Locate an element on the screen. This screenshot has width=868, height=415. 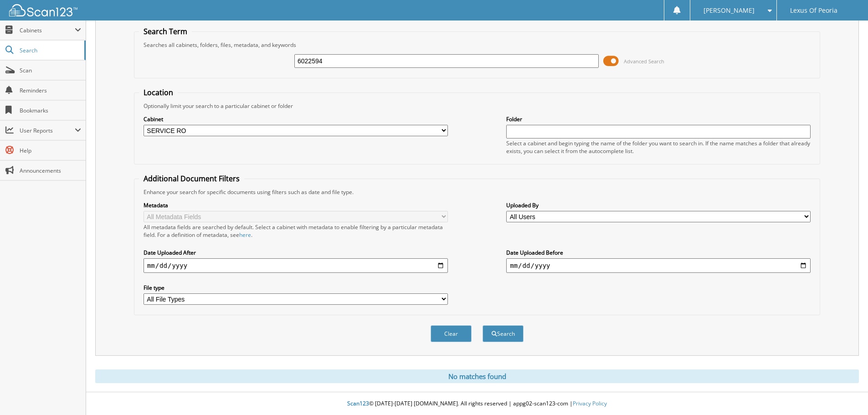
button: Search is located at coordinates (503, 334).